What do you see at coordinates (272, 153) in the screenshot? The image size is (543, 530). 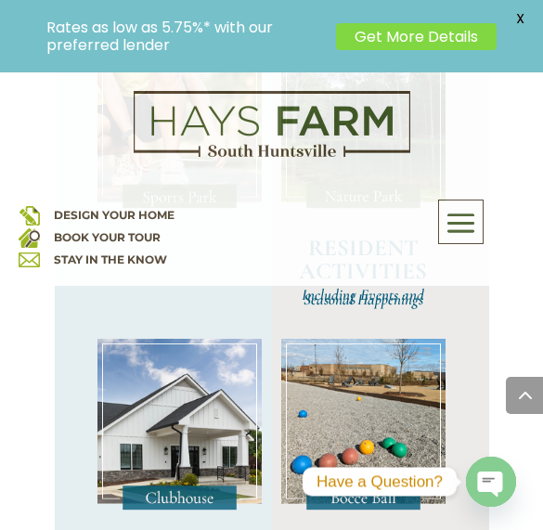 I see `a: hays farm homes huntsville development` at bounding box center [272, 153].